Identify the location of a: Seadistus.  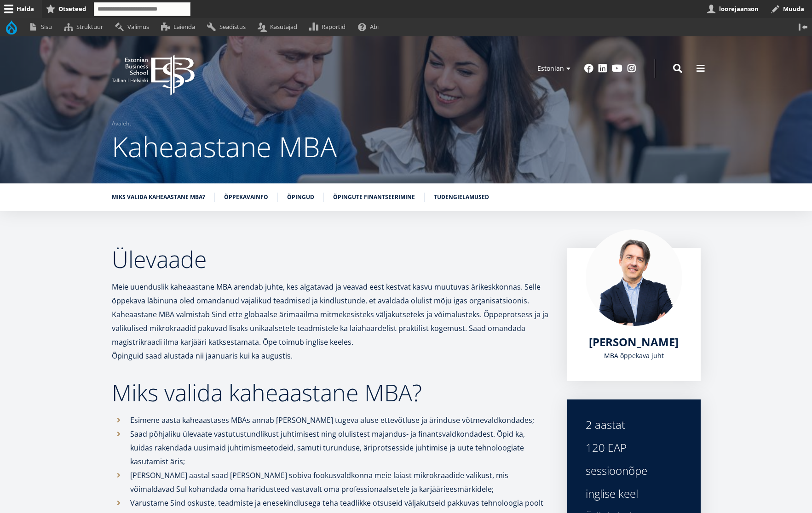
(228, 26).